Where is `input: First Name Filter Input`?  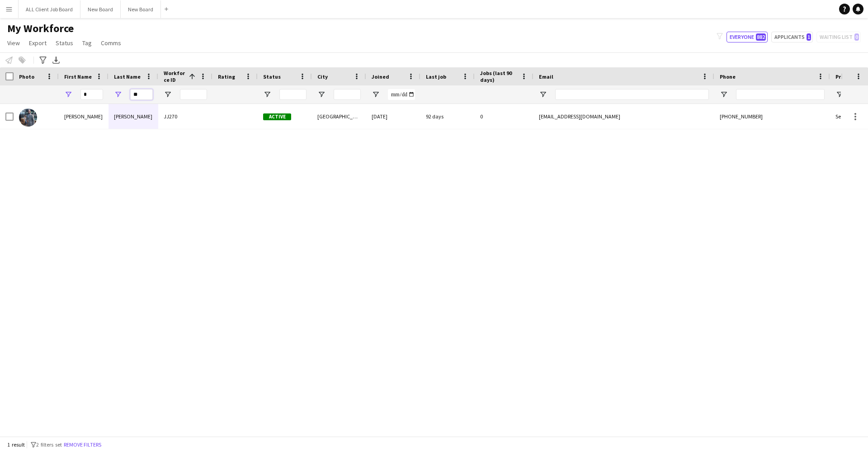
input: First Name Filter Input is located at coordinates (92, 94).